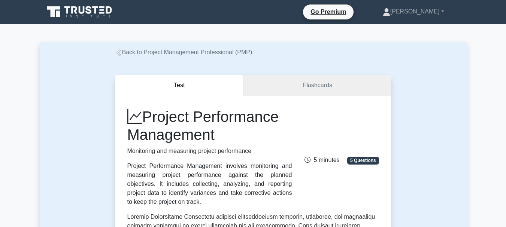  I want to click on a: Back to Project Management Professional (PMP), so click(184, 52).